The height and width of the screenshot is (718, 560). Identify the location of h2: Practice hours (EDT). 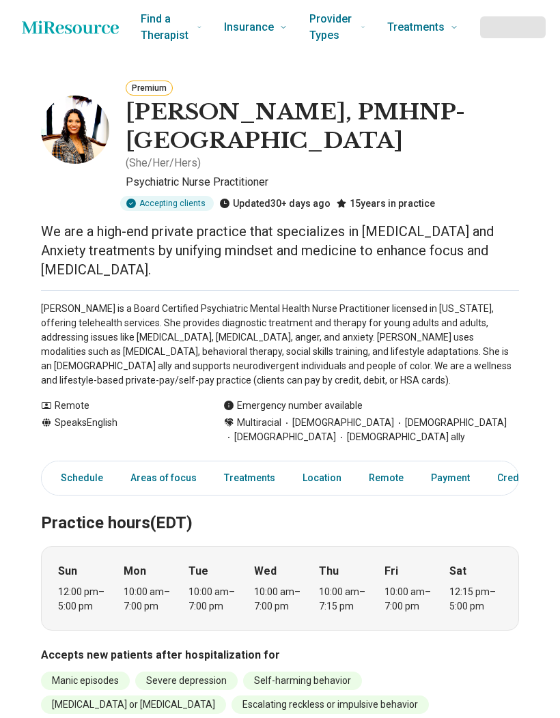
(280, 507).